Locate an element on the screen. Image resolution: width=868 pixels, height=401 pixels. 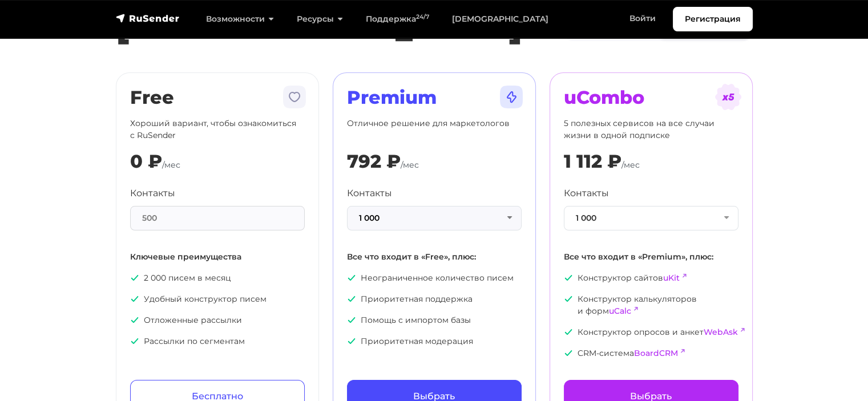
a: Поддержка24/7 is located at coordinates (397, 19).